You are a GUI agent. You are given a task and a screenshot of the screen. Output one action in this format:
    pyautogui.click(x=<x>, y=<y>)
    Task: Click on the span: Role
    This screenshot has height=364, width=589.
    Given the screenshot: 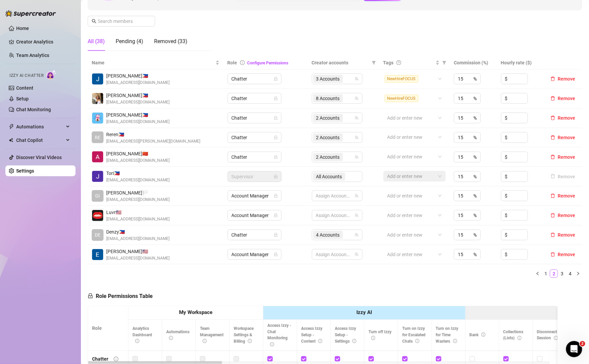 What is the action you would take?
    pyautogui.click(x=232, y=63)
    